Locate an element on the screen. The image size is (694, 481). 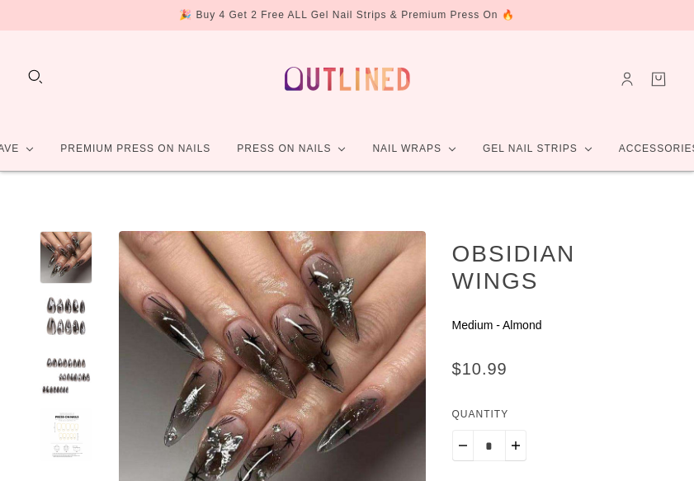
a: Account is located at coordinates (627, 79).